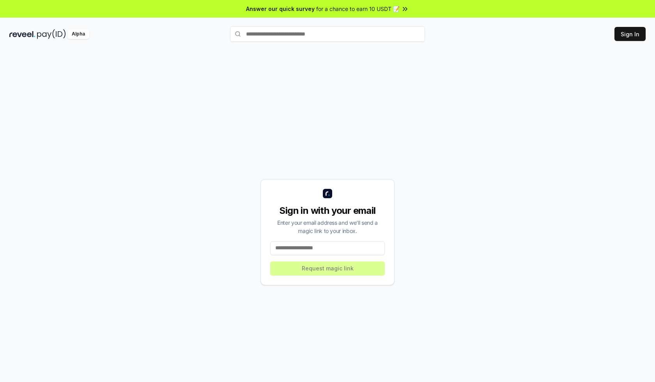  Describe the element at coordinates (630, 34) in the screenshot. I see `button: Sign In` at that location.